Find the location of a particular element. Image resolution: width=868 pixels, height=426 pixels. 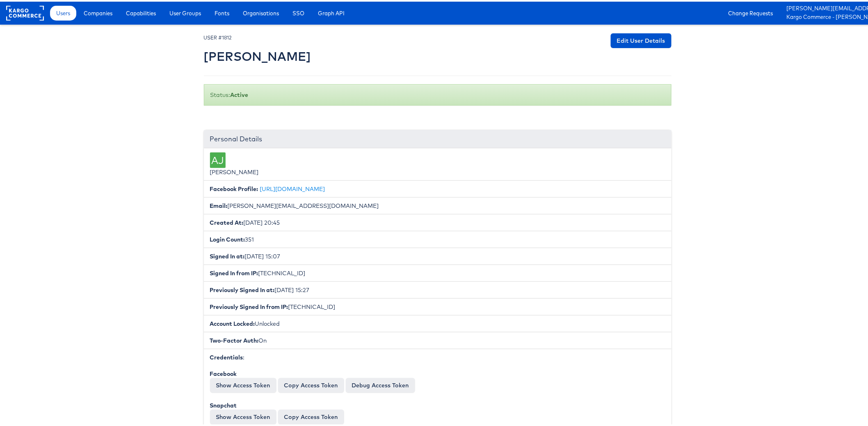

small: USER #1812 is located at coordinates (218, 36).